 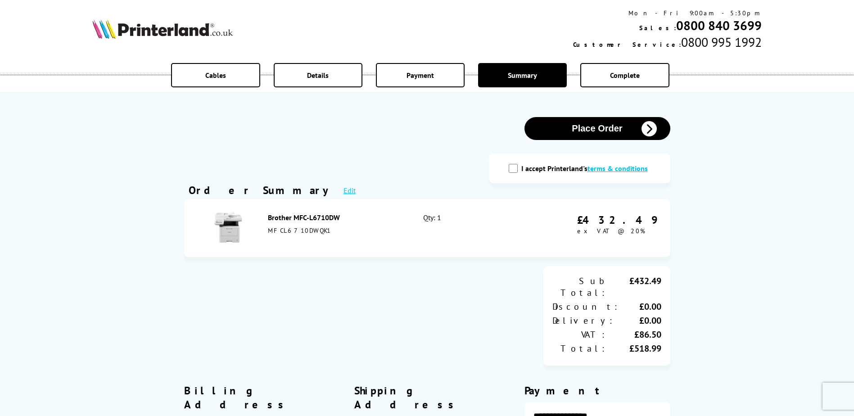 What do you see at coordinates (163, 29) in the screenshot?
I see `img: Printerland Logo` at bounding box center [163, 29].